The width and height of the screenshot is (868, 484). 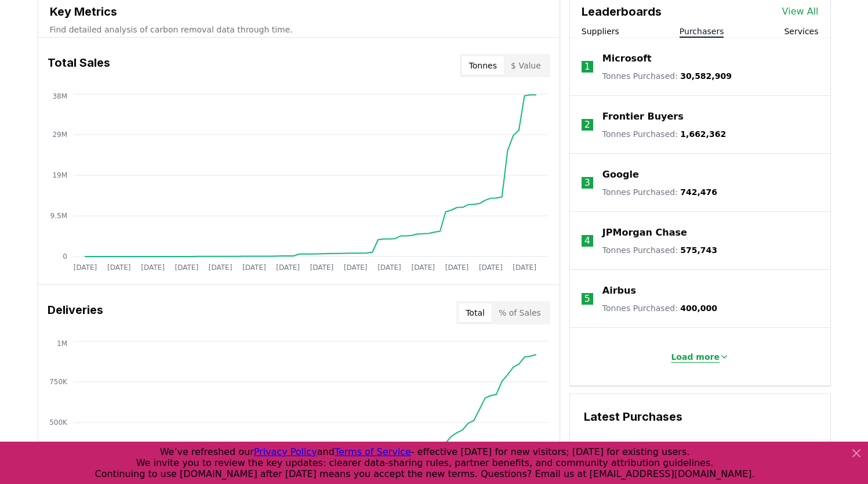 I want to click on p: 1, so click(x=588, y=67).